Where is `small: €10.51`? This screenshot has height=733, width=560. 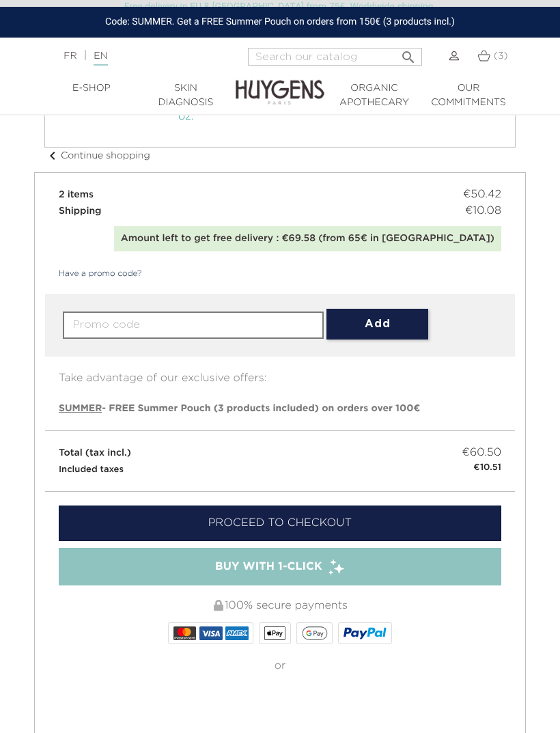
small: €10.51 is located at coordinates (487, 468).